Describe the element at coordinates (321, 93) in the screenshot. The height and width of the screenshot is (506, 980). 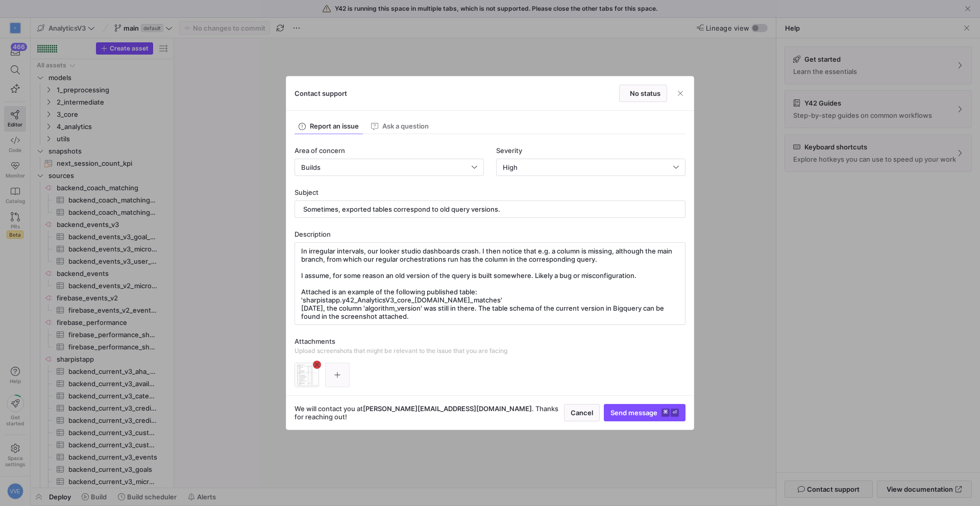
I see `h3: Contact support` at that location.